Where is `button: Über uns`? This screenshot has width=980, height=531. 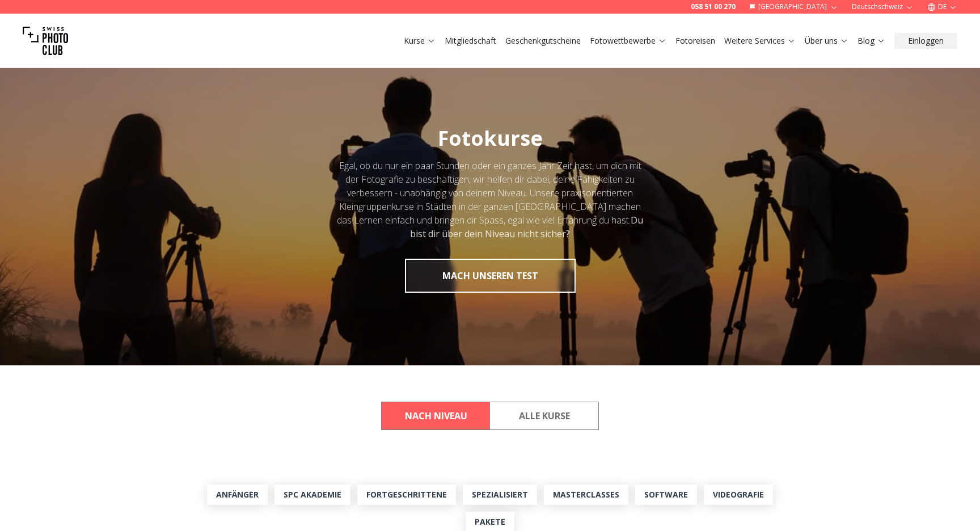
button: Über uns is located at coordinates (826, 41).